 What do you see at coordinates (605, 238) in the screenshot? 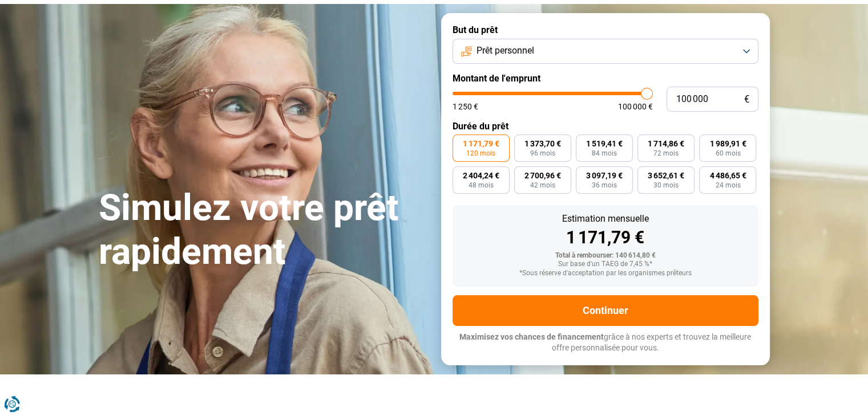
I see `div: 1 171,79 €` at bounding box center [605, 238].